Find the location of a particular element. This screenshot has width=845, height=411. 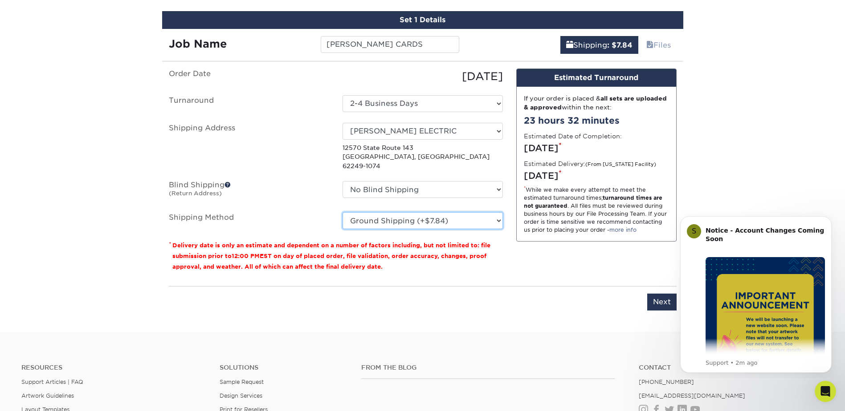

label: Order Date is located at coordinates (249, 77).